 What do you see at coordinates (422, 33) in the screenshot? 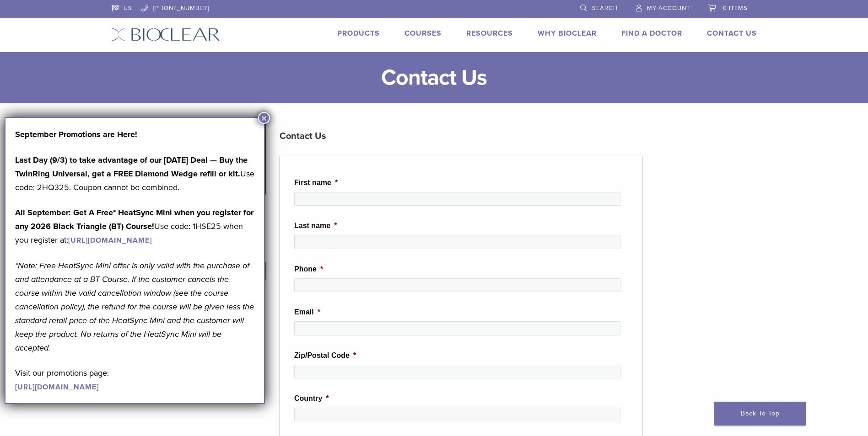
I see `a: Courses` at bounding box center [422, 33].